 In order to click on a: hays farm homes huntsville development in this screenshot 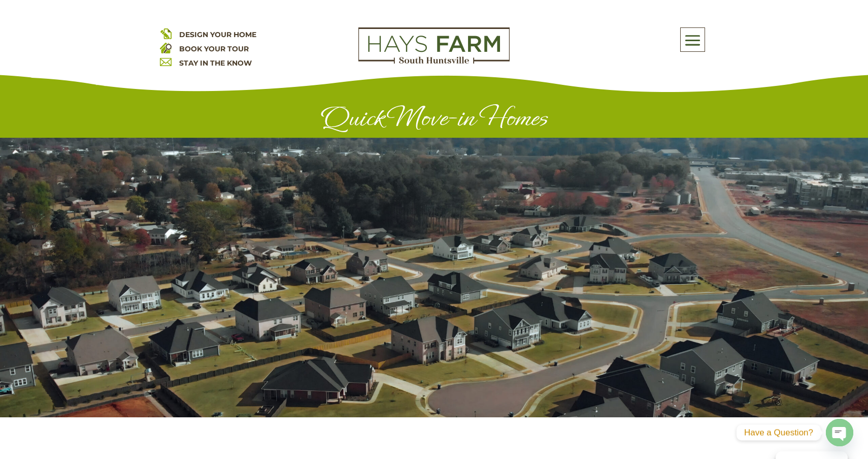, I will do `click(434, 62)`.